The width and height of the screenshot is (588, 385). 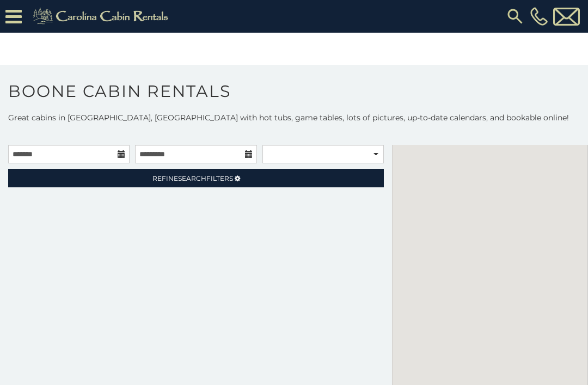 I want to click on img: Khaki-logo.png, so click(x=103, y=16).